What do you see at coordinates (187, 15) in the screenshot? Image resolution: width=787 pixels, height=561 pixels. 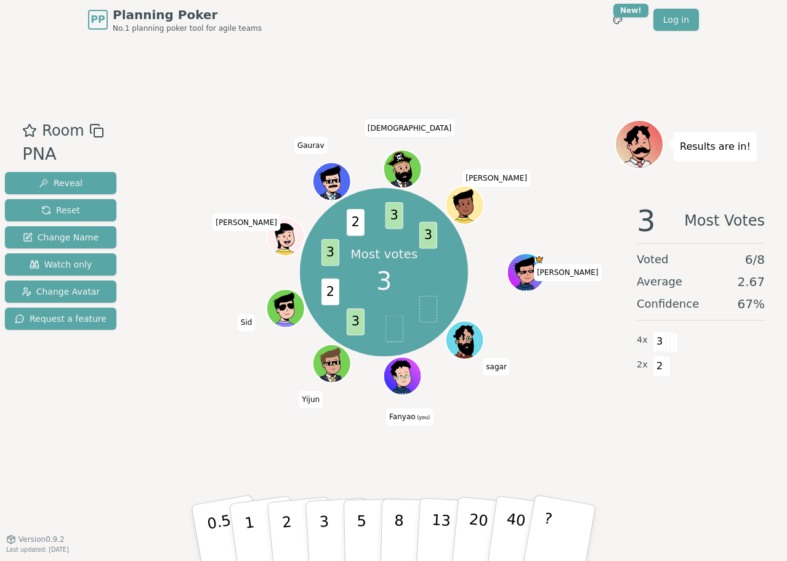 I see `span: Planning Poker` at bounding box center [187, 15].